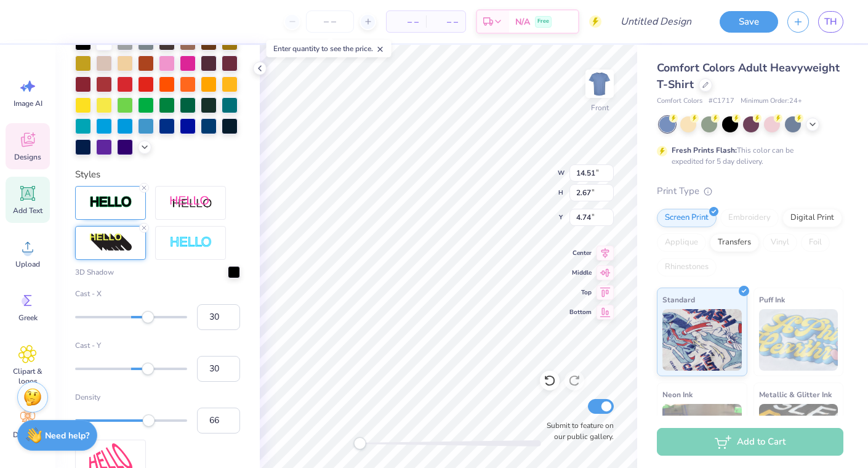 The width and height of the screenshot is (868, 468). I want to click on span: Designs, so click(27, 157).